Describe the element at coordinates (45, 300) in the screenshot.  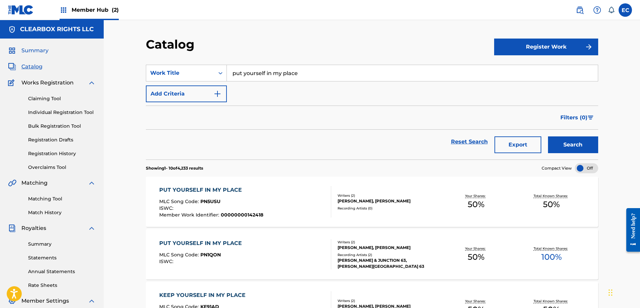
I see `span: Member Settings` at that location.